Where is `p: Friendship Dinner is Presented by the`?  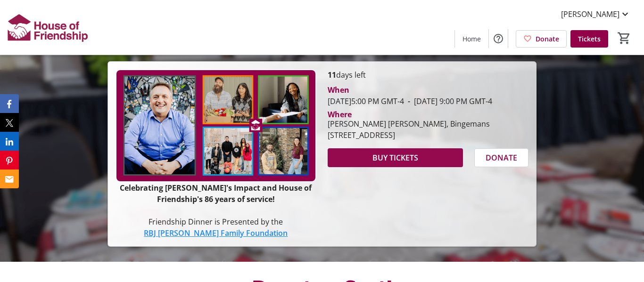
p: Friendship Dinner is Presented by the is located at coordinates (216, 222).